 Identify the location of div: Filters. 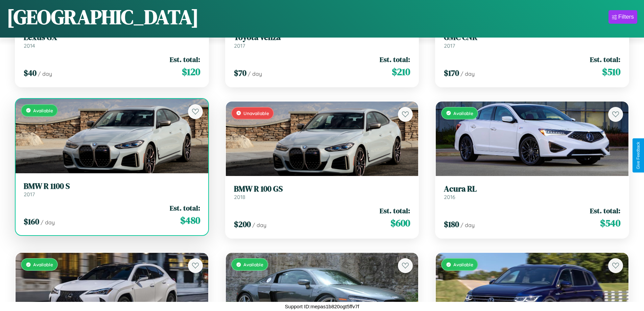
(626, 17).